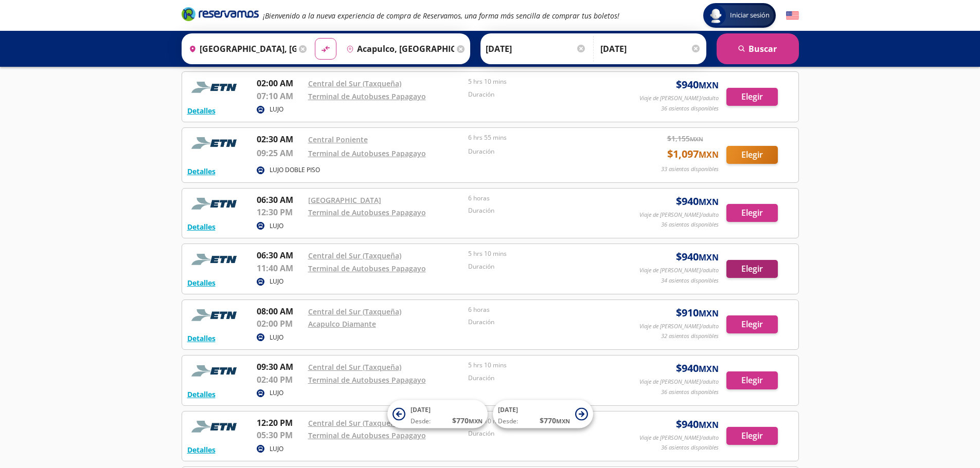 Image resolution: width=980 pixels, height=468 pixels. I want to click on input: Opcional, so click(651, 49).